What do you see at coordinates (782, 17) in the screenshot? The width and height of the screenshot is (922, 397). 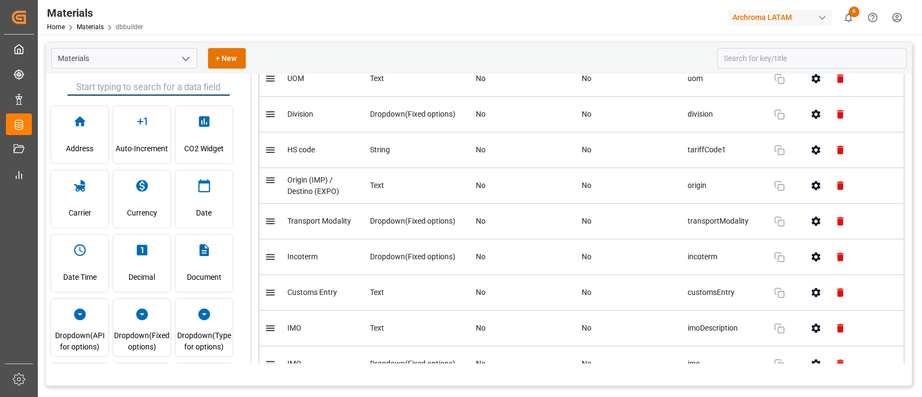 I see `button: Archroma LATAM` at bounding box center [782, 17].